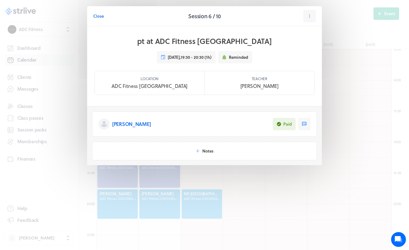 This screenshot has width=409, height=250. Describe the element at coordinates (57, 78) in the screenshot. I see `span: New conversation` at that location.